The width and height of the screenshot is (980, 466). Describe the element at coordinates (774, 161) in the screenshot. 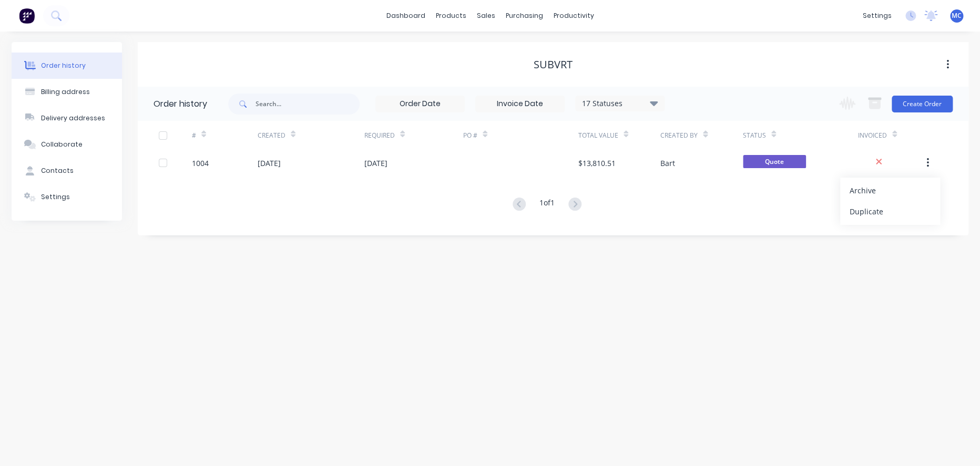

I see `span: Quote` at that location.